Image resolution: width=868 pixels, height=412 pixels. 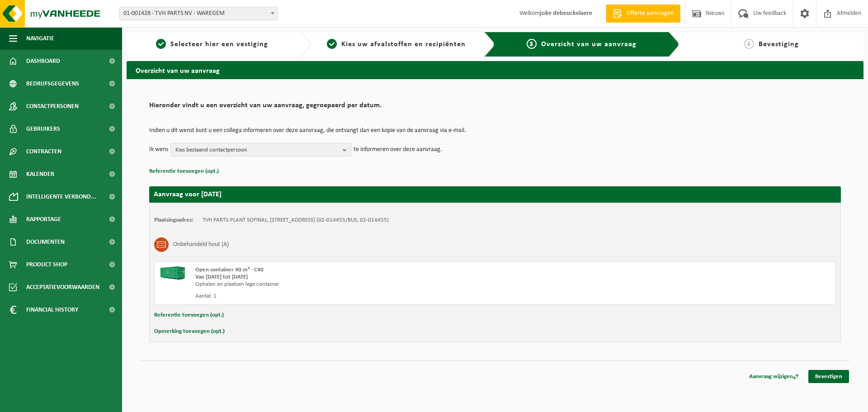 I want to click on span: Gebruikers, so click(x=43, y=129).